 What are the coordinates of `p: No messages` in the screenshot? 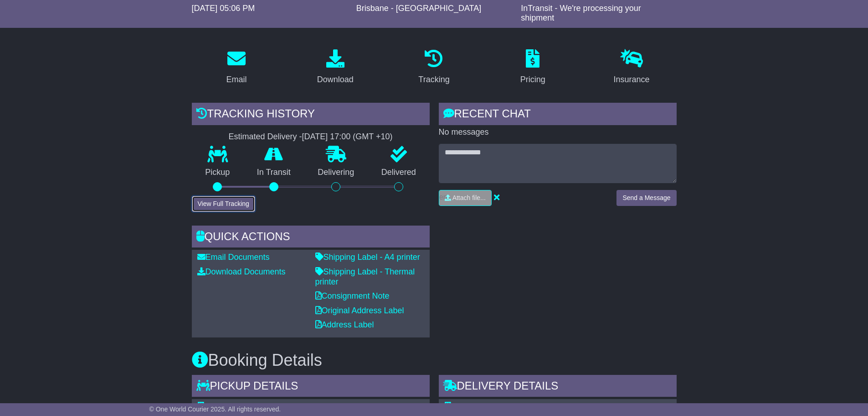 It's located at (558, 133).